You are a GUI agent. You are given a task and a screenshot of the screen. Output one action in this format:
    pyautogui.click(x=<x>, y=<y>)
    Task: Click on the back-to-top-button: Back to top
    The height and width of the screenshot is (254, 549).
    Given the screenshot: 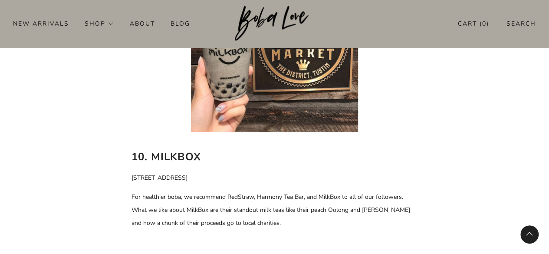 What is the action you would take?
    pyautogui.click(x=529, y=234)
    